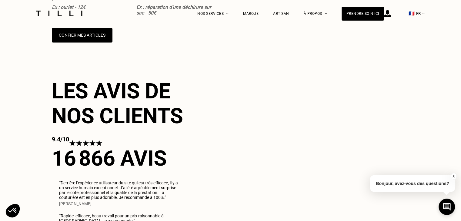 This screenshot has width=461, height=221. What do you see at coordinates (117, 116) in the screenshot?
I see `span: nos clients` at bounding box center [117, 116].